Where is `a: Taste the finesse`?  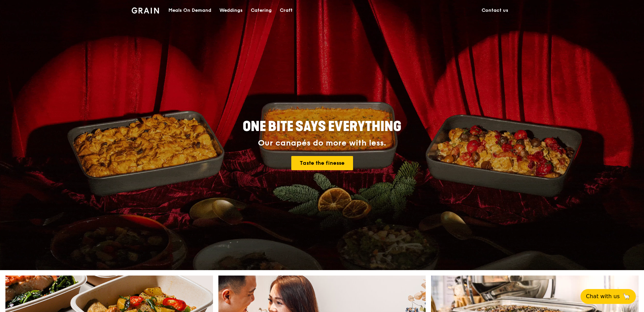 a: Taste the finesse is located at coordinates (322, 163).